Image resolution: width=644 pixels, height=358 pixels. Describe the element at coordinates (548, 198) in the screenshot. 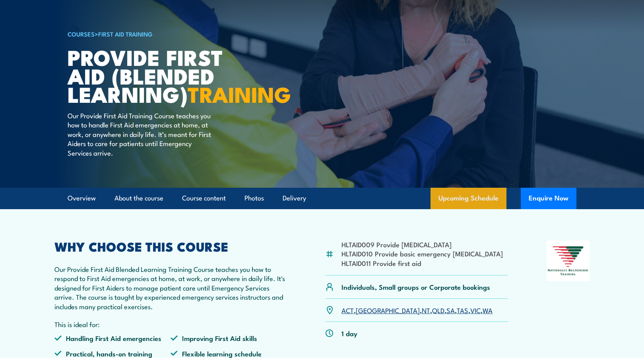

I see `button: Enquire Now` at that location.